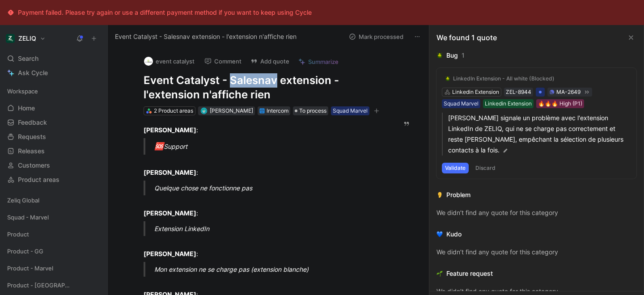  I want to click on div: Intercom, so click(277, 111).